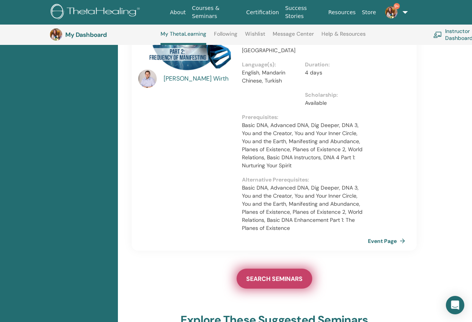 The height and width of the screenshot is (322, 472). I want to click on div: Open Intercom Messenger, so click(455, 305).